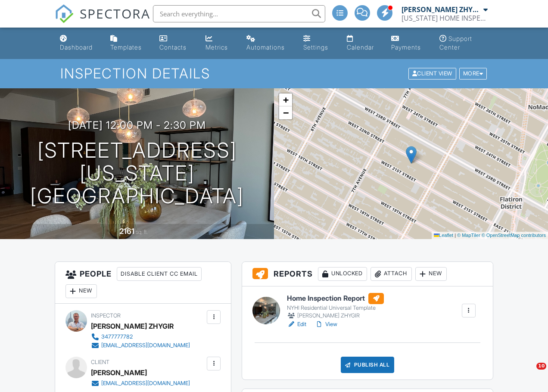 This screenshot has width=548, height=392. Describe the element at coordinates (473, 74) in the screenshot. I see `div: More` at that location.